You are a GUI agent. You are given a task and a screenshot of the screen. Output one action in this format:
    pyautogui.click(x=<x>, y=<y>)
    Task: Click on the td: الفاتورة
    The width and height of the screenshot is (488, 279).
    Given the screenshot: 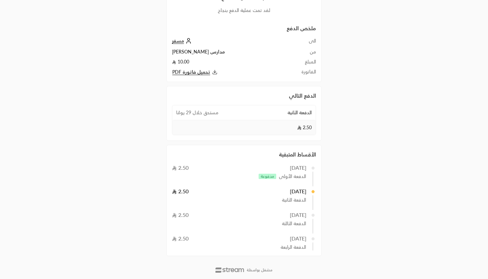 What is the action you would take?
    pyautogui.click(x=300, y=72)
    